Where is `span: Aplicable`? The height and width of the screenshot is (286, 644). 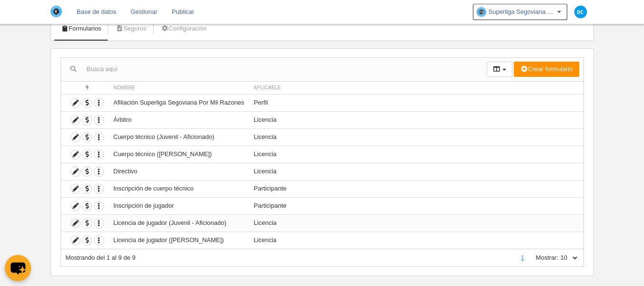
span: Aplicable is located at coordinates (267, 87).